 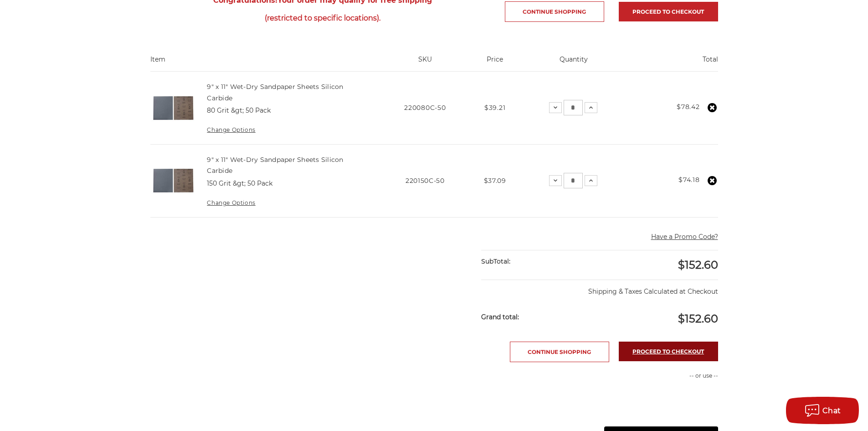 What do you see at coordinates (661, 375) in the screenshot?
I see `p: -- or use --` at bounding box center [661, 375].